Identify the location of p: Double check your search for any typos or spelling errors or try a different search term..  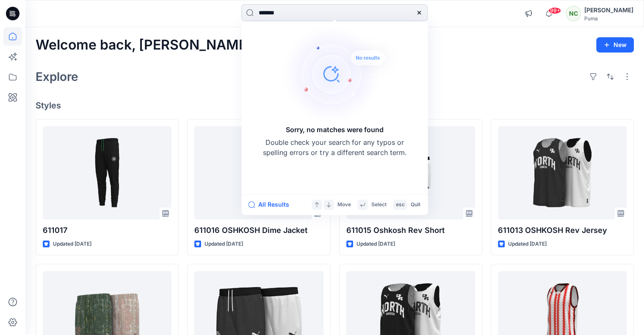
(334, 147).